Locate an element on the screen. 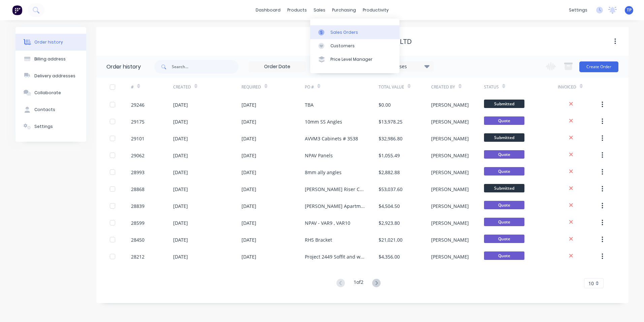 Image resolution: width=644 pixels, height=322 pixels. div: NPAV - VAR9 , VAR10 is located at coordinates (327, 222).